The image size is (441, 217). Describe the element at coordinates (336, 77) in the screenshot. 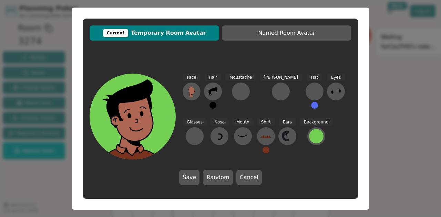

I see `span: Eyes` at that location.